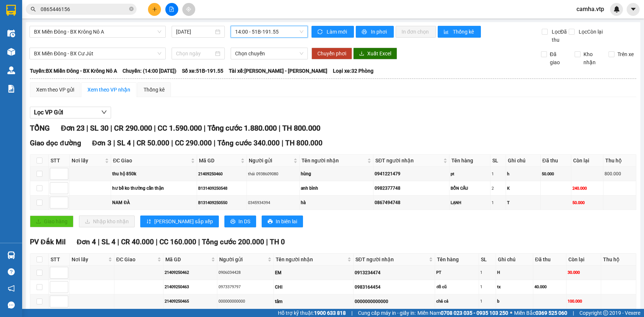  What do you see at coordinates (470, 161) in the screenshot?
I see `th: Tên hàng` at bounding box center [470, 161].